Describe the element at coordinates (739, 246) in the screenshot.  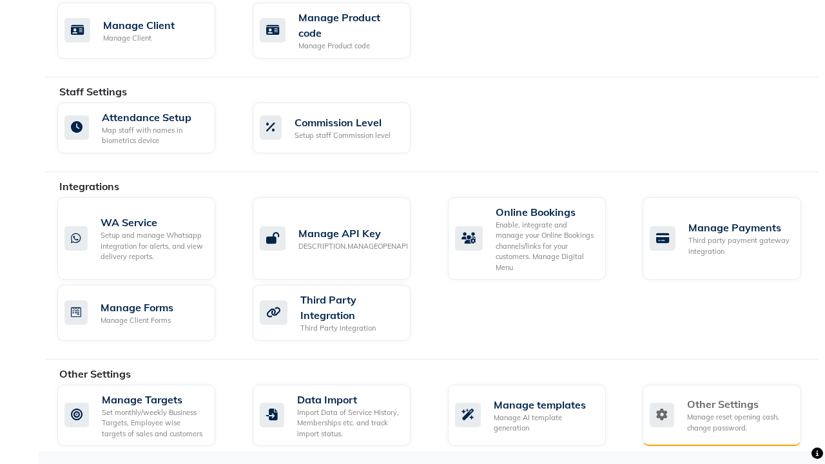
I see `div: Third party payment gateway integration` at that location.